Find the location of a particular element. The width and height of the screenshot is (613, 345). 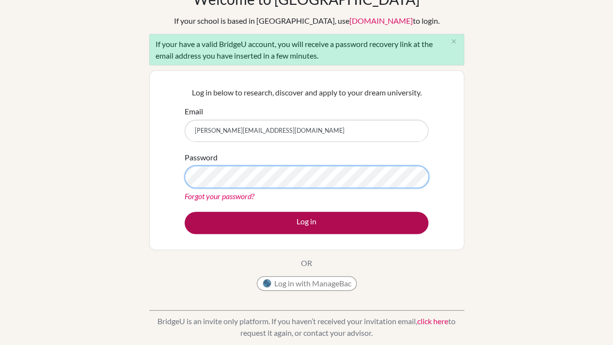

button: Log in is located at coordinates (306, 223).